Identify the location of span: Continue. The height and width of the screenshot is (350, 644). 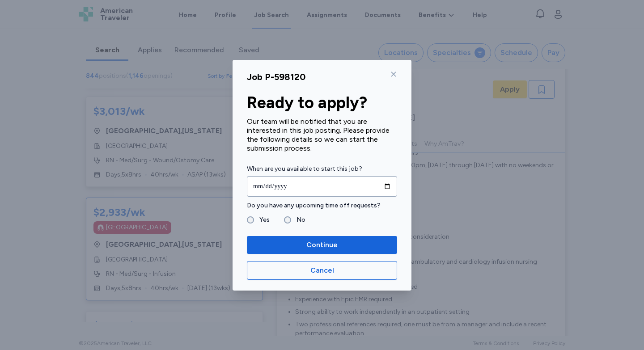
(322, 245).